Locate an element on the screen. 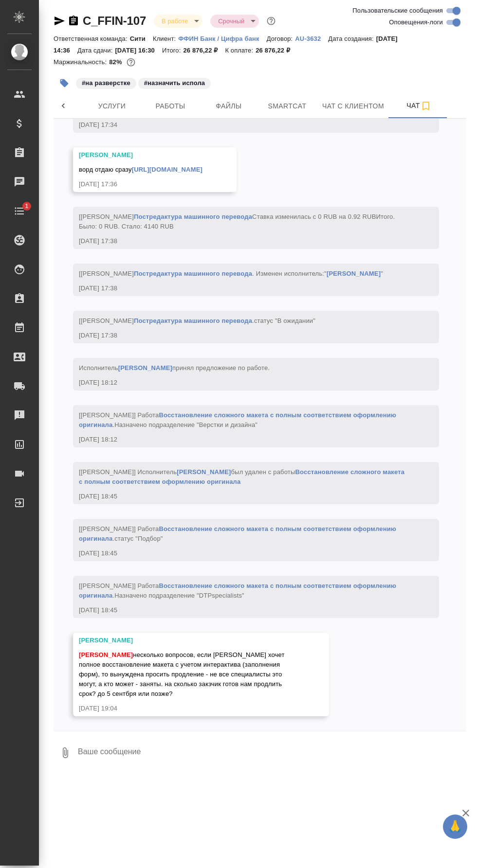  button: Срочный is located at coordinates (231, 21).